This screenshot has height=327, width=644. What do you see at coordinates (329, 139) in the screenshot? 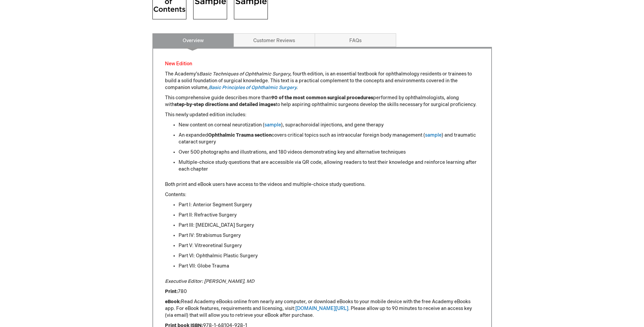
I see `li: An expanded covers critical topics such as intraocular foreign body management ( ) and traumatic ...` at bounding box center [329, 139].